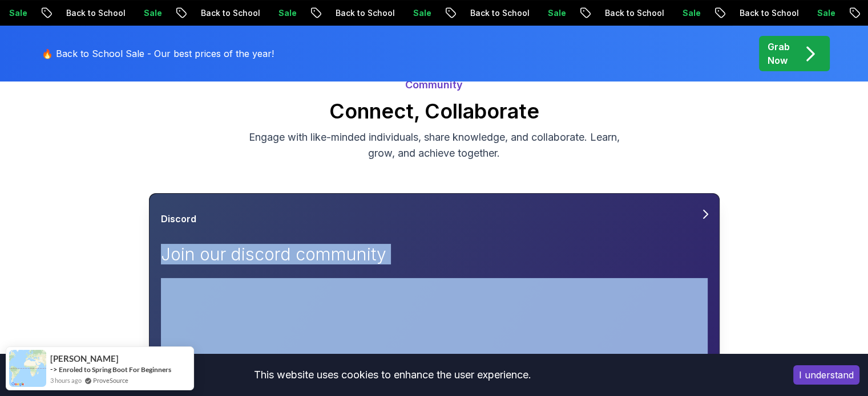 Image resolution: width=868 pixels, height=396 pixels. Describe the element at coordinates (778, 54) in the screenshot. I see `p: Grab Now` at that location.